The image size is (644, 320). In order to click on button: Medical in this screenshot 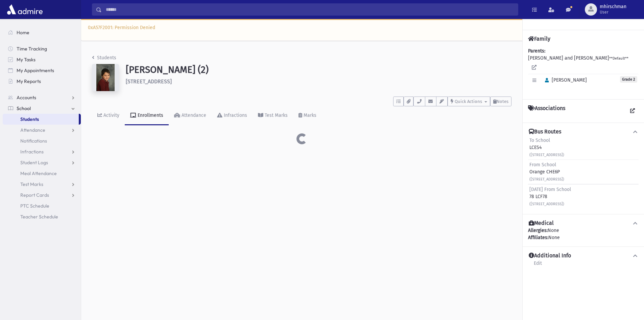, I will do `click(583, 223)`.